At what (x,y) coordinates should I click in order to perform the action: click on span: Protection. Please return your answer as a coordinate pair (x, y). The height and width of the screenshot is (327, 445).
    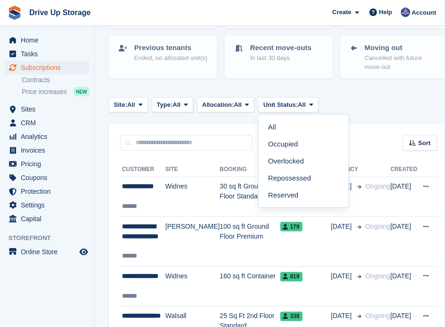
    Looking at the image, I should click on (49, 191).